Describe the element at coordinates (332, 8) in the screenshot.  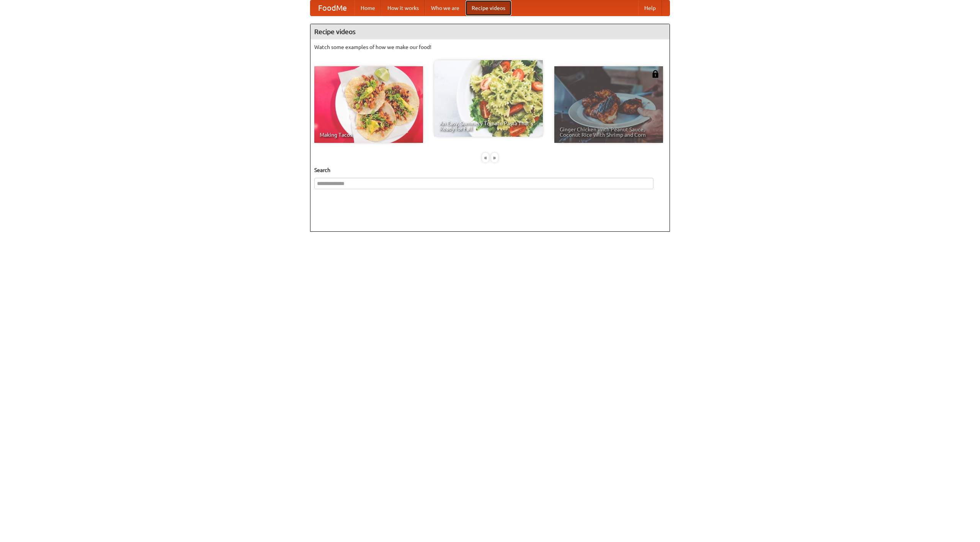
I see `a: FoodMe` at that location.